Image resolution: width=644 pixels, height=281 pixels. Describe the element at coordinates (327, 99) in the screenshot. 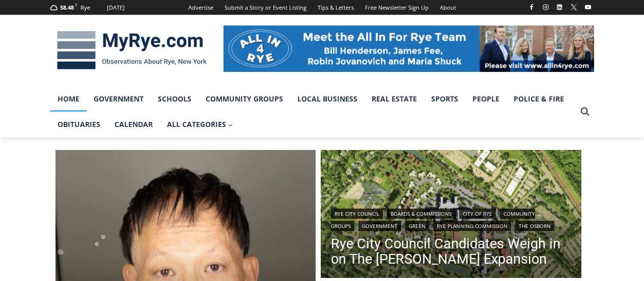

I see `a: Local Business` at that location.